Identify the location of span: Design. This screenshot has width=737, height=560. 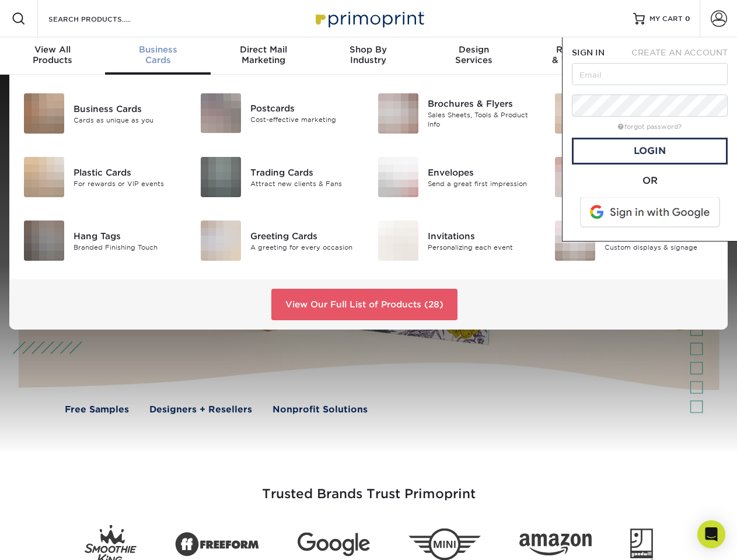
(474, 50).